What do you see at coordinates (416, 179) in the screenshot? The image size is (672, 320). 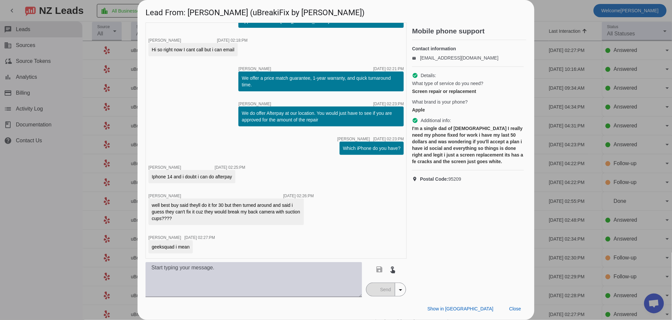 I see `mat-icon: location_on` at bounding box center [416, 179].